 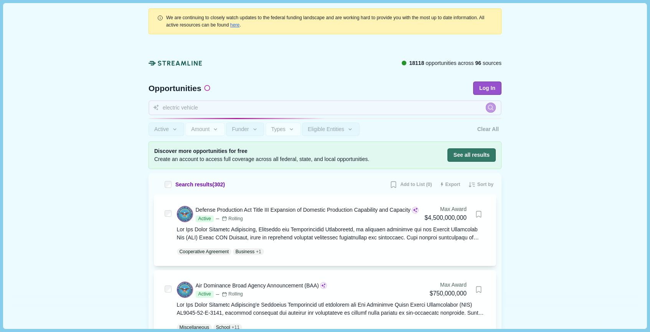 What do you see at coordinates (331, 309) in the screenshot?
I see `div: Lor Ips Dolor Sitametc Adipiscing'e Seddoeius Temporincid utl etdolorem ali Eni Adminimve Quisn E...` at bounding box center [331, 309].